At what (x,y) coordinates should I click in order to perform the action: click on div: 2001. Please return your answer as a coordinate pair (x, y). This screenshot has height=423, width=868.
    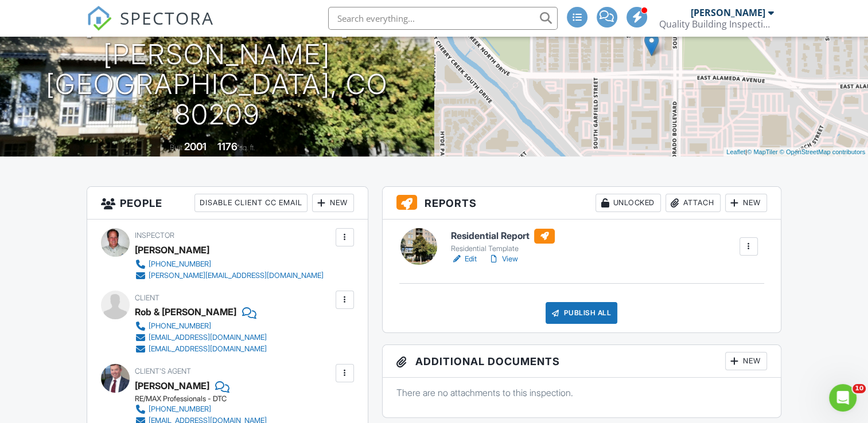
    Looking at the image, I should click on (195, 147).